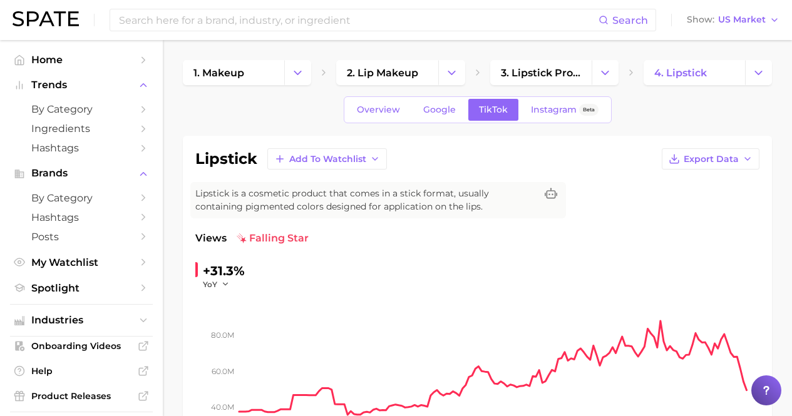  I want to click on span: Trends, so click(81, 85).